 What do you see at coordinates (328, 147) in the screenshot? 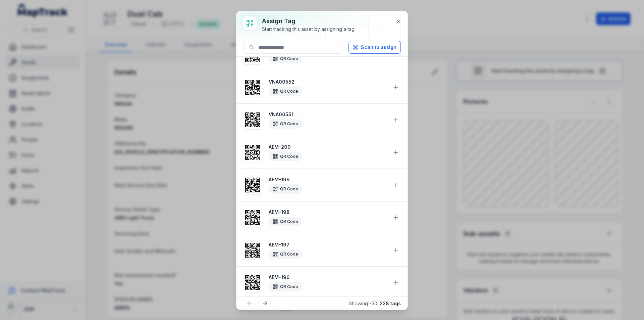
I see `strong: AEM-200` at bounding box center [328, 147].